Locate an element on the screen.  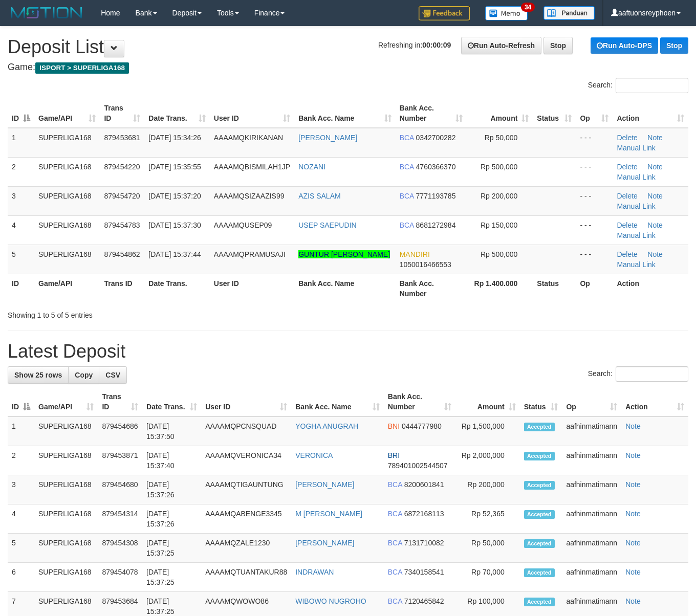
th: Bank Acc. Number is located at coordinates (431, 288).